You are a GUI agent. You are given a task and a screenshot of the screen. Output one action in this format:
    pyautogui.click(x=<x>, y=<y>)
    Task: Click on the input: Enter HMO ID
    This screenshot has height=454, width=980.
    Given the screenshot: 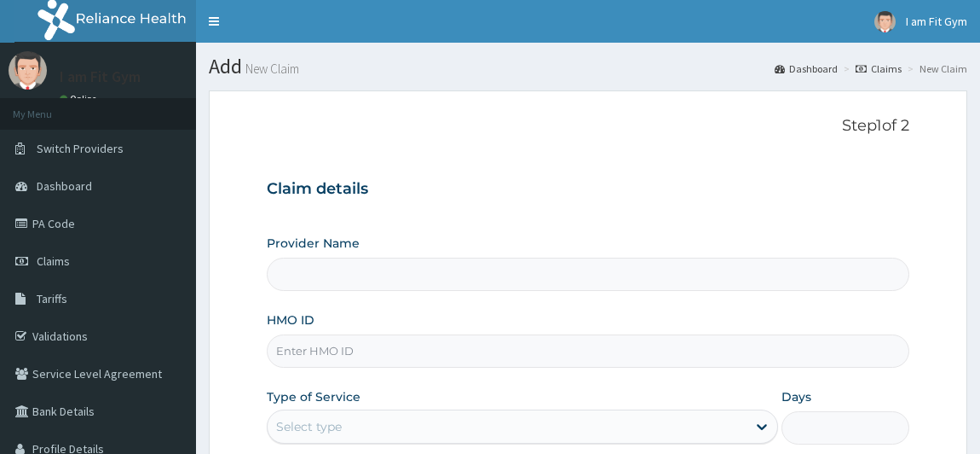 What is the action you would take?
    pyautogui.click(x=588, y=351)
    